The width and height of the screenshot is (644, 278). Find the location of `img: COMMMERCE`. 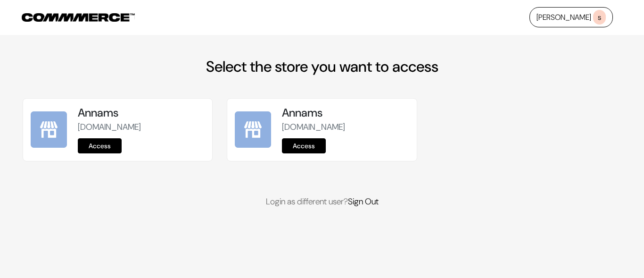

img: COMMMERCE is located at coordinates (78, 18).